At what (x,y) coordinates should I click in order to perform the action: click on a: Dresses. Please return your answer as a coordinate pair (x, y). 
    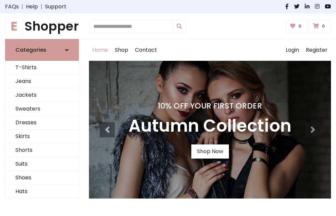
    Looking at the image, I should click on (42, 123).